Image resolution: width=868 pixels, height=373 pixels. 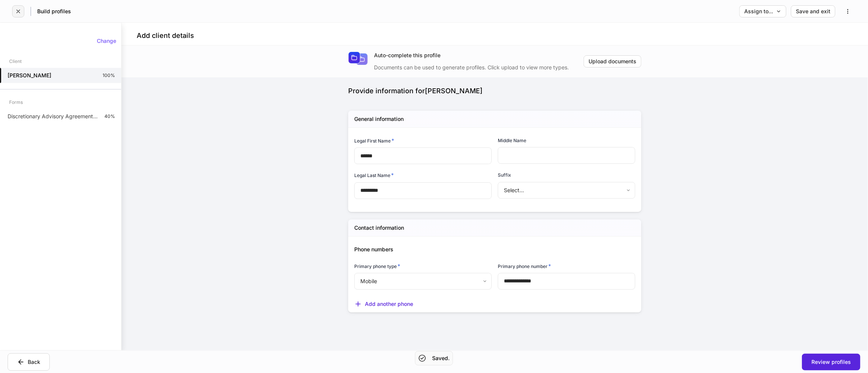 I want to click on div: Change, so click(x=107, y=41).